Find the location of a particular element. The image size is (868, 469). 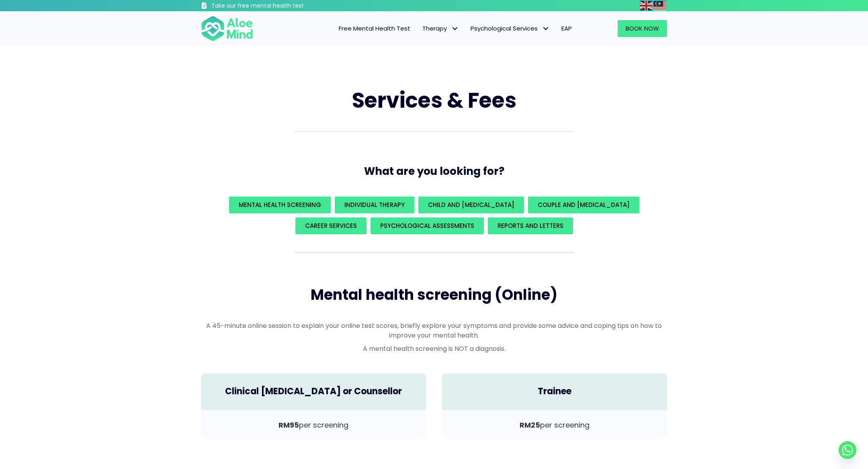

a: EAP is located at coordinates (566, 28).